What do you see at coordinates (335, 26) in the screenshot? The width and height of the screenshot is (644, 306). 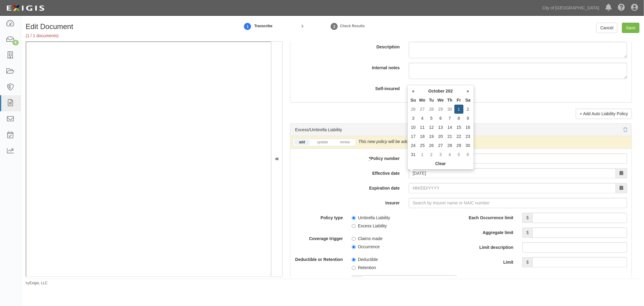 I see `strong: 2` at bounding box center [335, 26].